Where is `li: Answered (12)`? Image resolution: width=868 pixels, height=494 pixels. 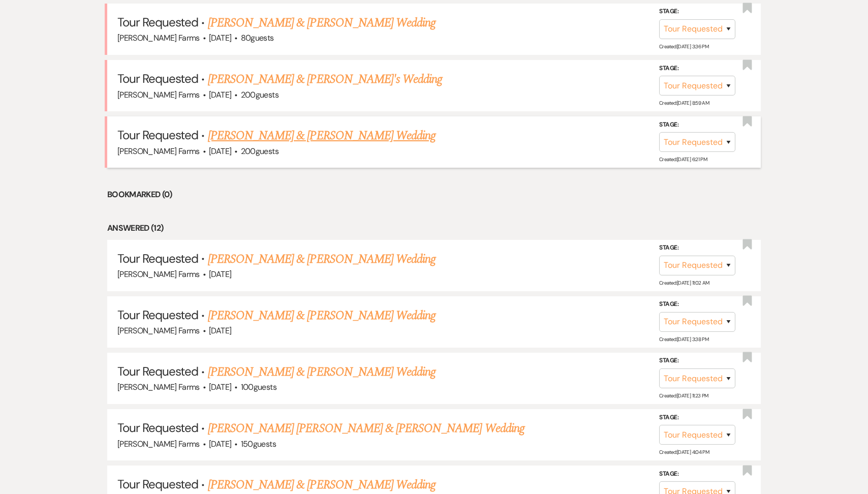
li: Answered (12) is located at coordinates (434, 229).